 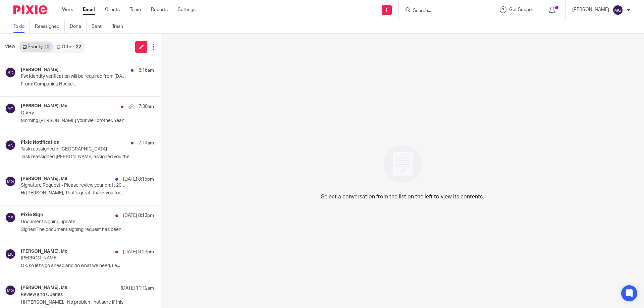 What do you see at coordinates (135, 10) in the screenshot?
I see `a: Team` at bounding box center [135, 10].